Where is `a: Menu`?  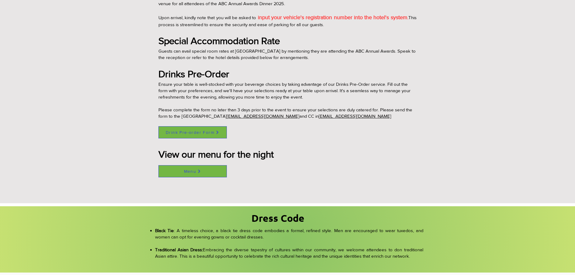
a: Menu is located at coordinates (192, 171).